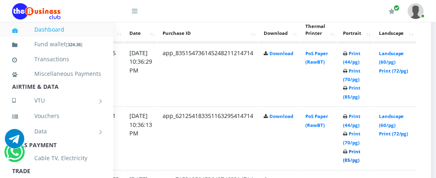 The image size is (436, 178). Describe the element at coordinates (36, 11) in the screenshot. I see `img: Logo` at that location.